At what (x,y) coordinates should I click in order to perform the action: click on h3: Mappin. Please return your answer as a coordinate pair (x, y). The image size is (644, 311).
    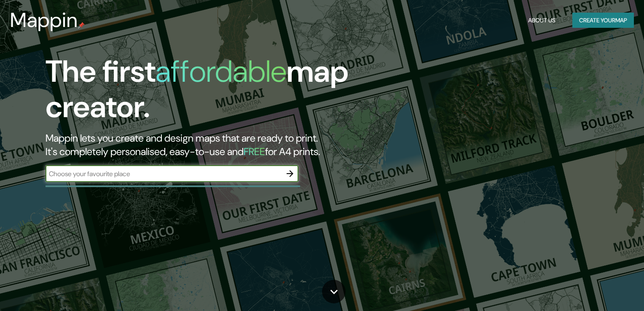
    Looking at the image, I should click on (44, 20).